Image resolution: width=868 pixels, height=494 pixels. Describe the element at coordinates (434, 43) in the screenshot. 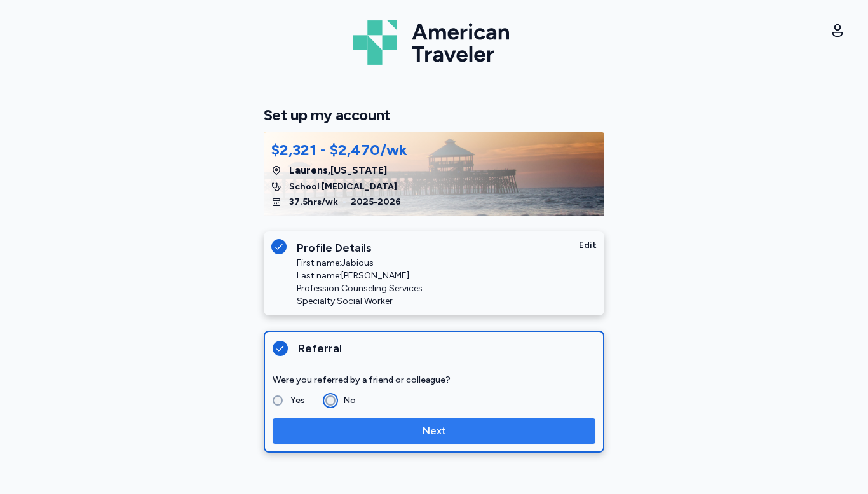

I see `img: Logo` at that location.